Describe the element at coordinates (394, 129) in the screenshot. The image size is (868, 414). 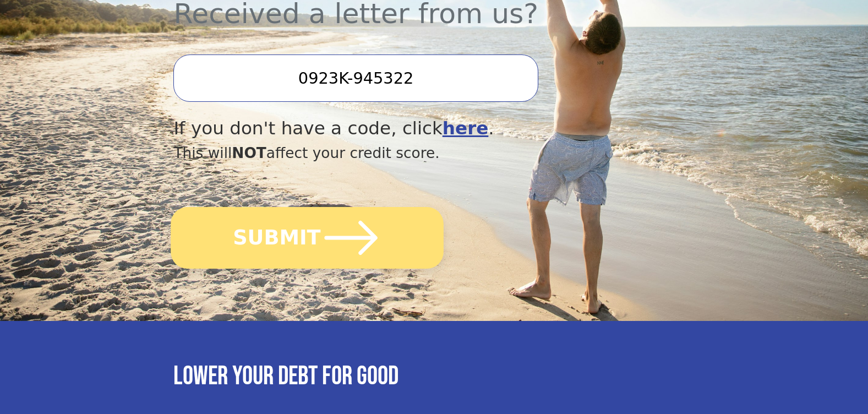
I see `div: If you don't have a code, click .` at that location.